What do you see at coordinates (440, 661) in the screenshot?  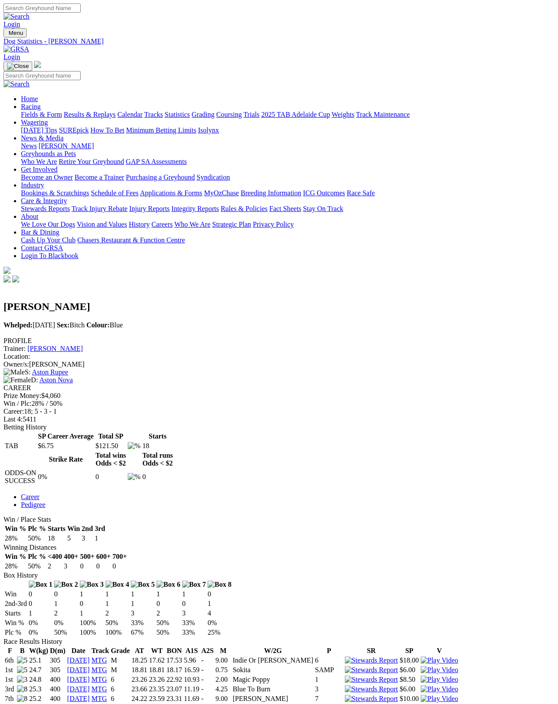 I see `img: Play Video` at bounding box center [440, 661].